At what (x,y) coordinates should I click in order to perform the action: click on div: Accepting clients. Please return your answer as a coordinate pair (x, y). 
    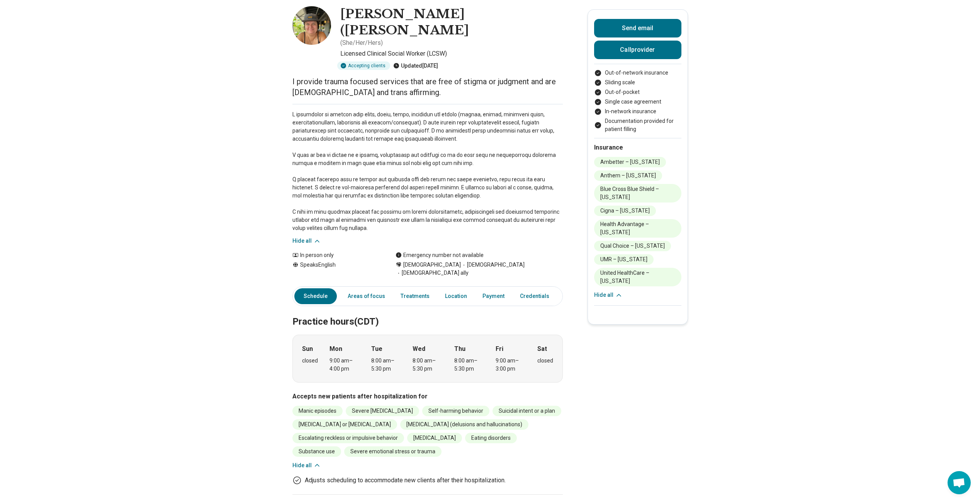
    Looking at the image, I should click on (363, 66).